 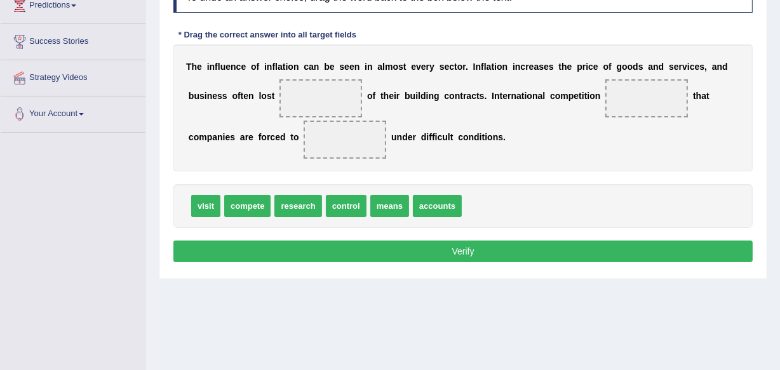 I want to click on span: Drop target, so click(x=345, y=140).